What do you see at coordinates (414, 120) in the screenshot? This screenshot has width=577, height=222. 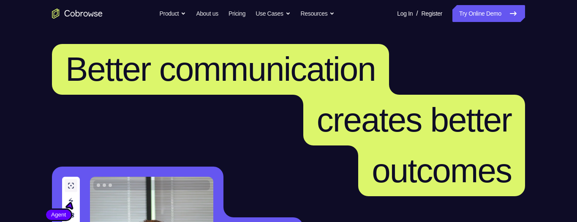 I see `span: creates better` at bounding box center [414, 120].